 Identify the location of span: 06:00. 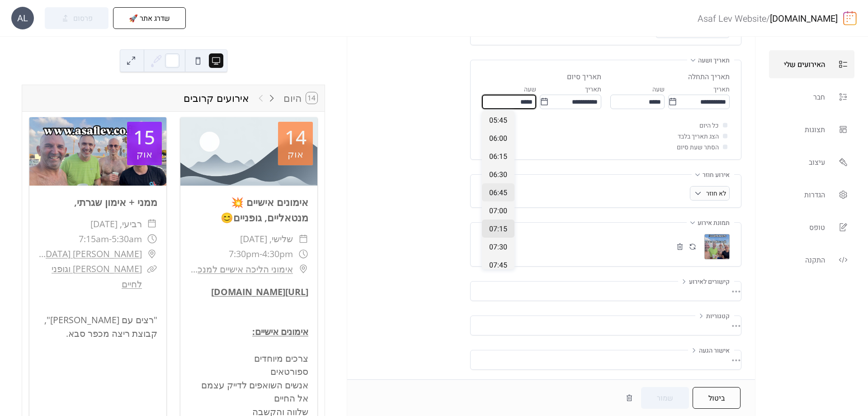
(499, 138).